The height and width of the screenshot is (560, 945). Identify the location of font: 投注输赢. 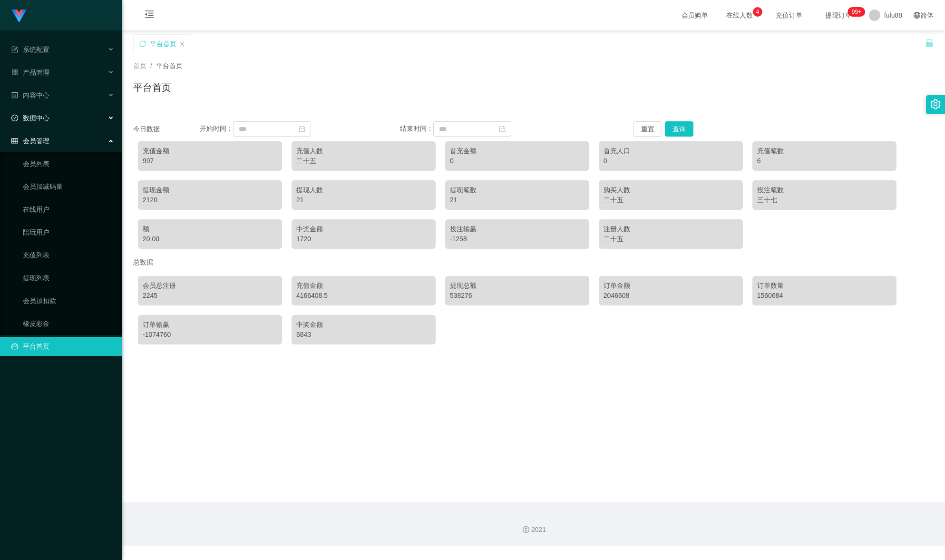
(463, 229).